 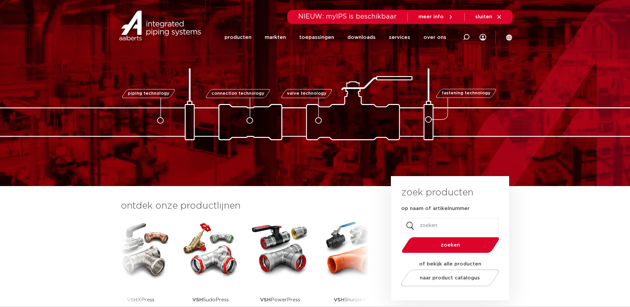 I want to click on span: piping technology, so click(x=148, y=93).